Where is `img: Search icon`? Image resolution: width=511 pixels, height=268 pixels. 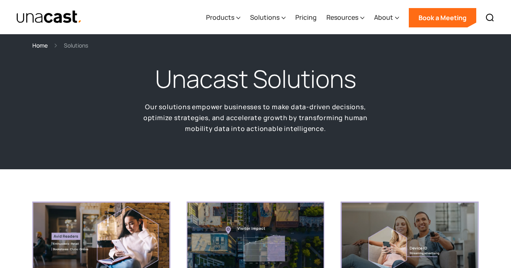
img: Search icon is located at coordinates (490, 18).